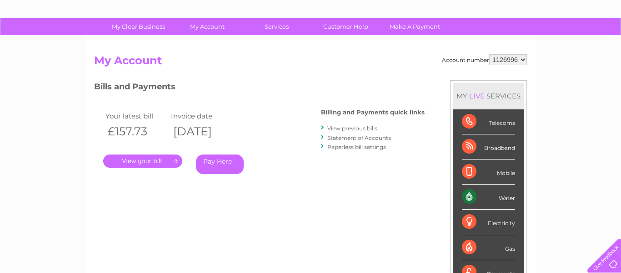 The height and width of the screenshot is (273, 621). I want to click on img: logo.png, so click(45, 37).